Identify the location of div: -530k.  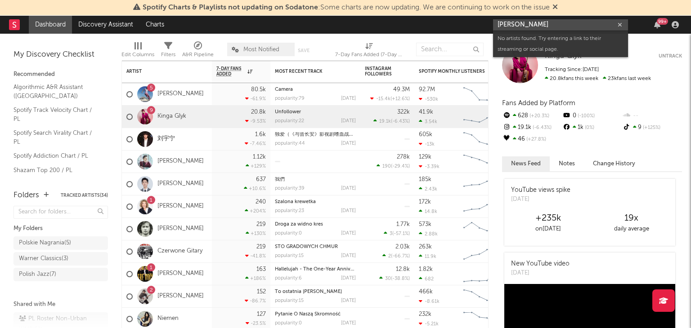
(428, 99).